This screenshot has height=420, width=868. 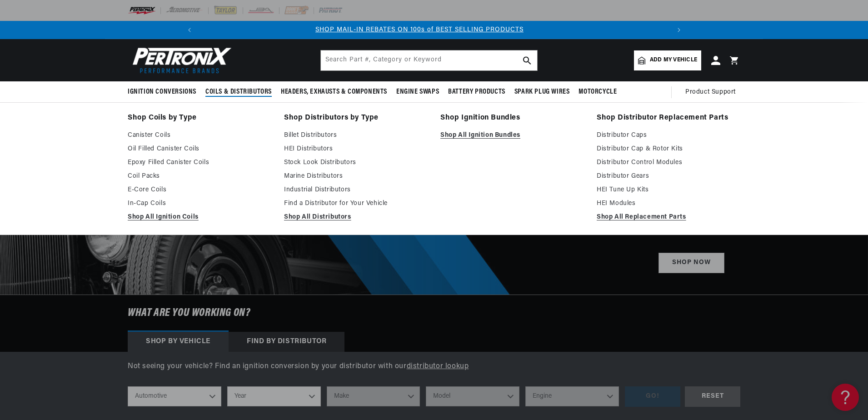 I want to click on a: Industrial Distributors, so click(x=356, y=190).